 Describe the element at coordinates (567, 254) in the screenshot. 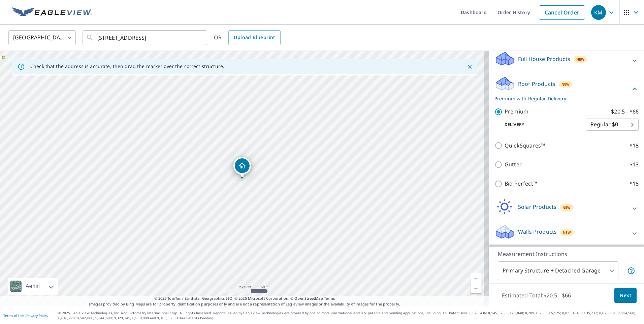

I see `p: Measurement Instructions` at that location.